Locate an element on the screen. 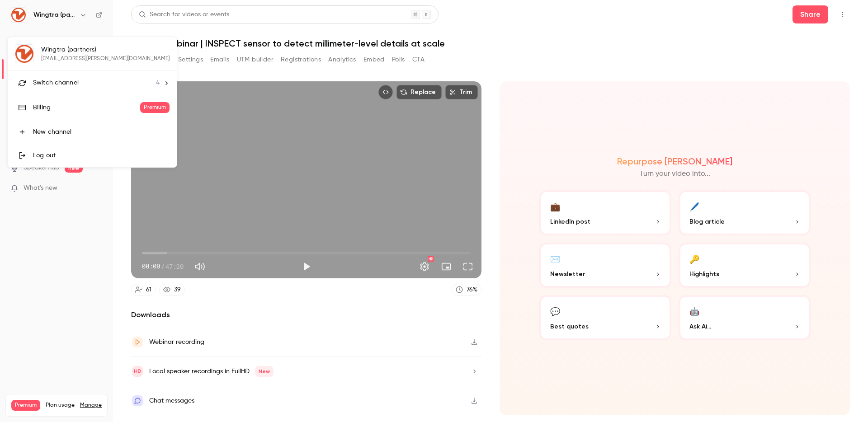  span: 4 is located at coordinates (158, 83).